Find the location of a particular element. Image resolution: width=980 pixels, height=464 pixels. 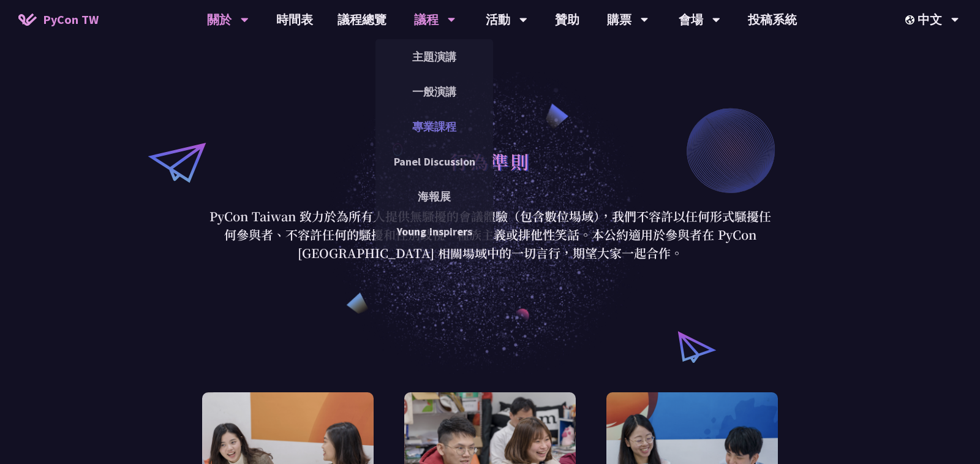

a: Panel Discussion is located at coordinates (434, 161).